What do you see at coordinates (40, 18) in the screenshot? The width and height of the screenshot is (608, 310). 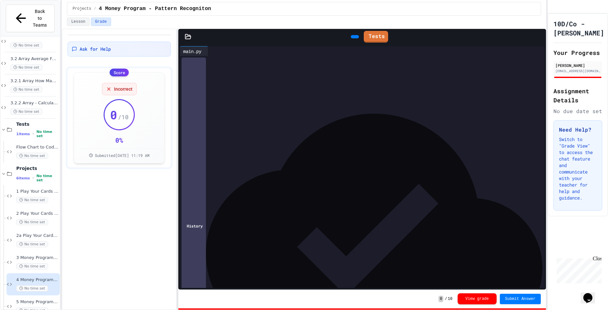 I see `span: Back to Teams` at bounding box center [40, 18].